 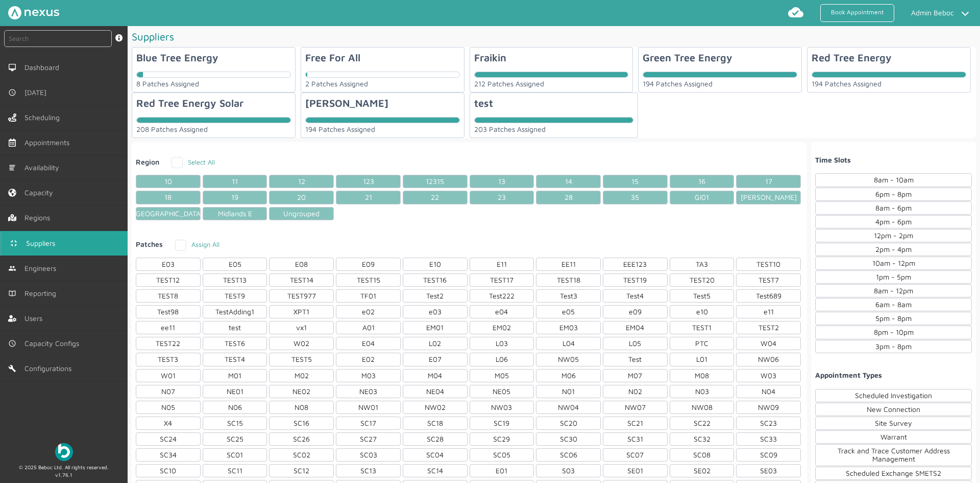 What do you see at coordinates (368, 312) in the screenshot?
I see `div: e02` at bounding box center [368, 312].